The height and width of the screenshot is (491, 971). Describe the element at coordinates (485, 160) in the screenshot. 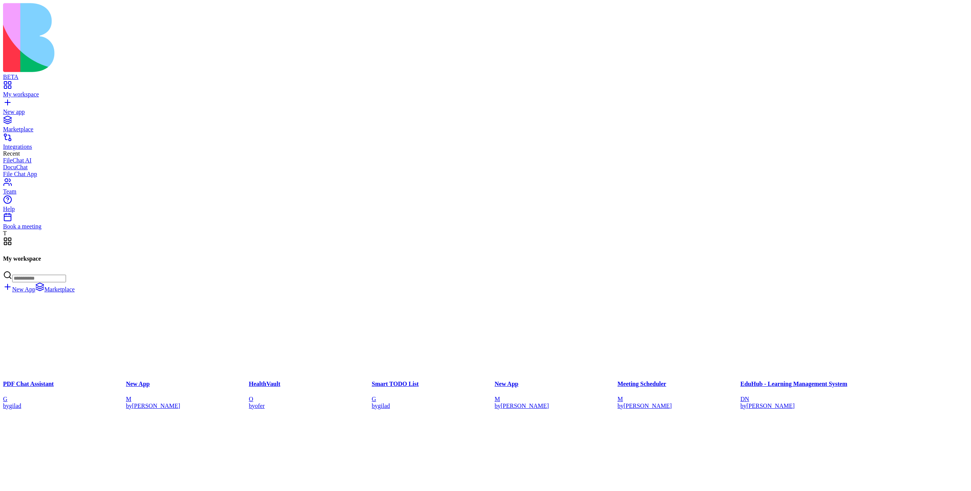

I see `div: FileChat AI` at that location.